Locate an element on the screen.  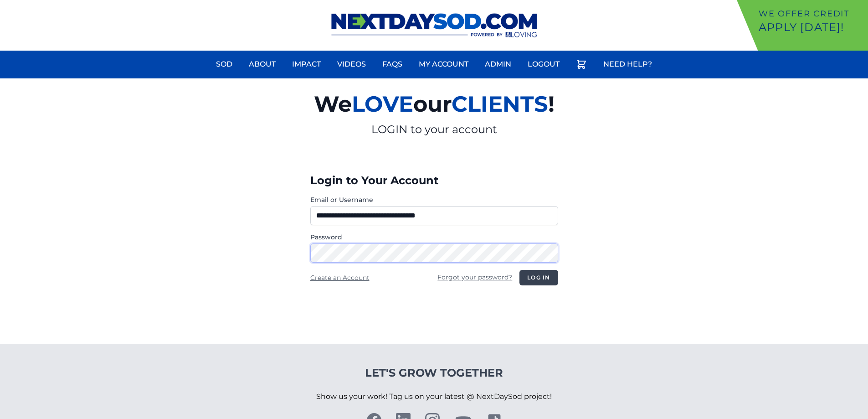
span: LOVE is located at coordinates (382, 104).